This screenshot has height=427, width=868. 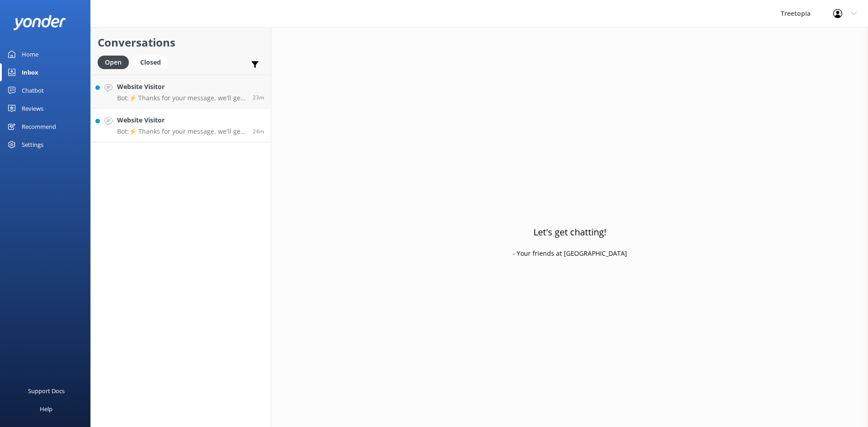 What do you see at coordinates (181, 42) in the screenshot?
I see `h2: Conversations` at bounding box center [181, 42].